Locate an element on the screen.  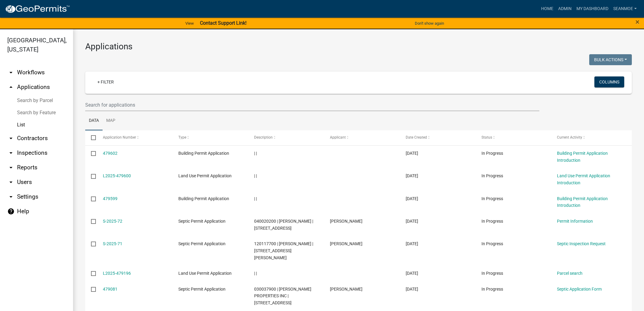
datatable-header-cell: Status is located at coordinates (513, 138).